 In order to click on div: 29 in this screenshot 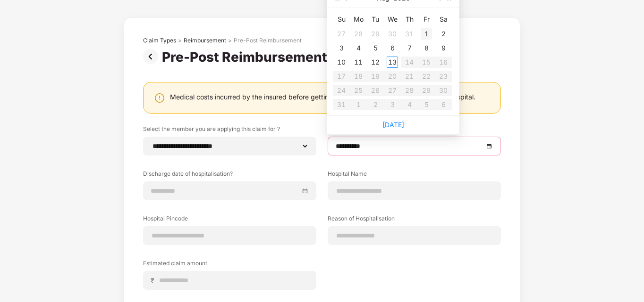, I will do `click(375, 34)`.